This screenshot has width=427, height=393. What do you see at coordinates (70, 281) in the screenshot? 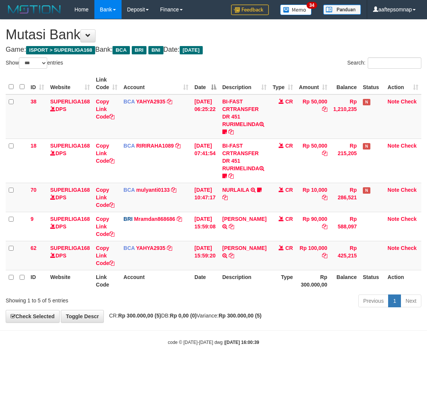
I see `th: Website` at bounding box center [70, 281].